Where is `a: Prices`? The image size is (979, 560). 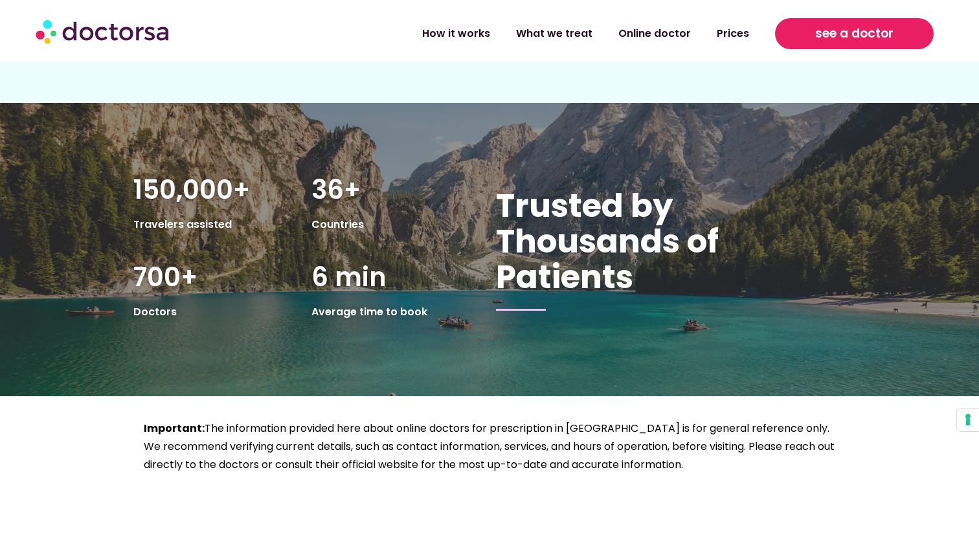
a: Prices is located at coordinates (733, 34).